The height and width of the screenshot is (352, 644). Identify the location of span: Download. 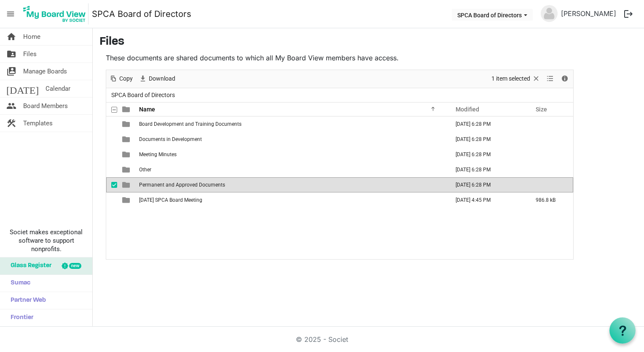
(162, 78).